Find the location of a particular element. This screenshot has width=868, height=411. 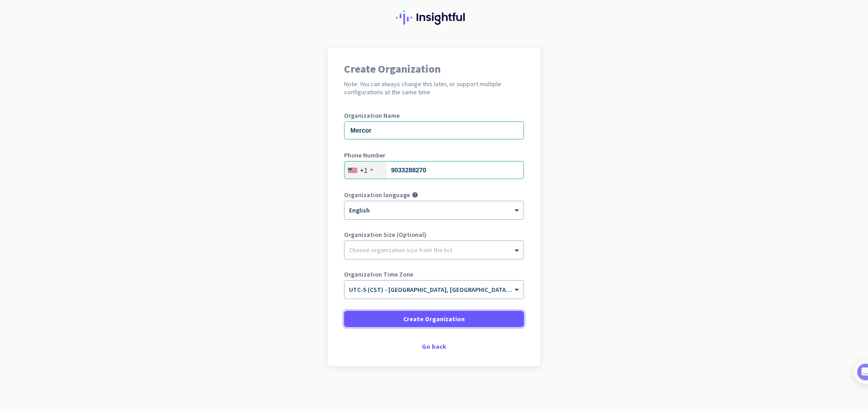

span: Create Organization is located at coordinates (434, 319).